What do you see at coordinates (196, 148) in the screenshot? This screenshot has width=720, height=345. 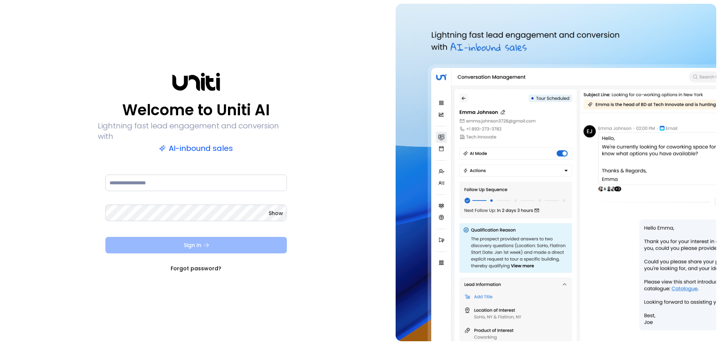 I see `p: AI-inbound sales` at bounding box center [196, 148].